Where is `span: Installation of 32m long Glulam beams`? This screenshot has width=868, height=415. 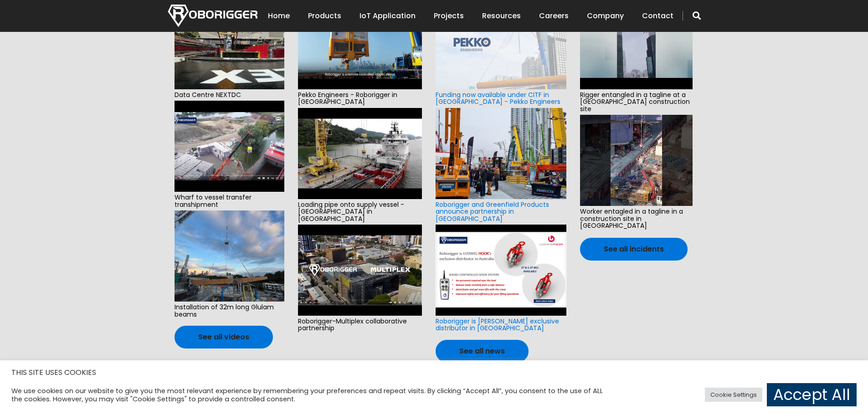
span: Installation of 32m long Glulam beams is located at coordinates (229, 311).